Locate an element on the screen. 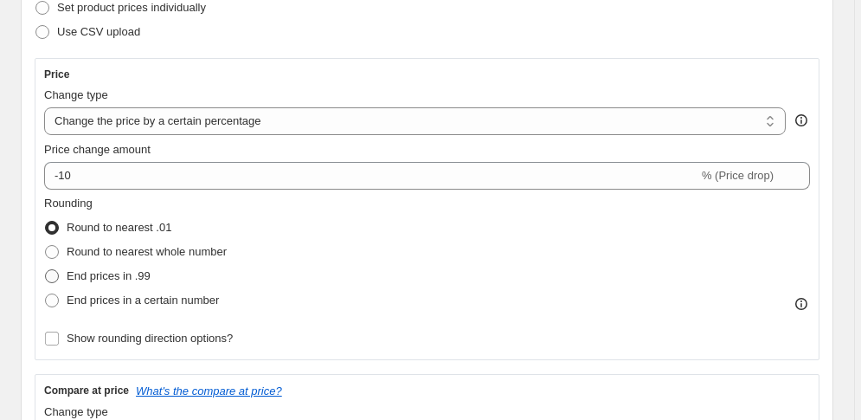 The image size is (861, 420). span: End prices in a certain number is located at coordinates (143, 300).